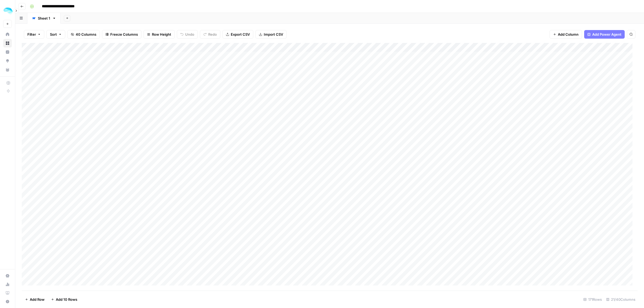 The width and height of the screenshot is (644, 308). I want to click on button: Row Height, so click(159, 34).